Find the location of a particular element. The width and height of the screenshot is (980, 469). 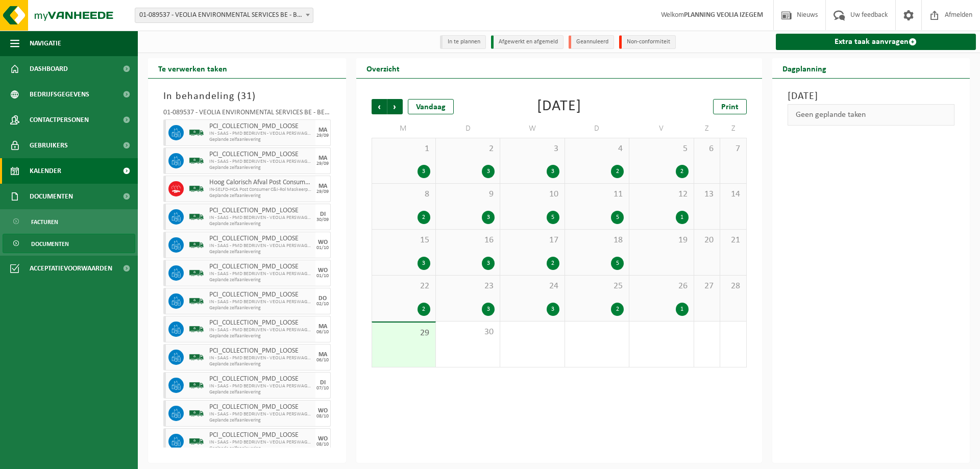

span: Kalender is located at coordinates (45, 171).